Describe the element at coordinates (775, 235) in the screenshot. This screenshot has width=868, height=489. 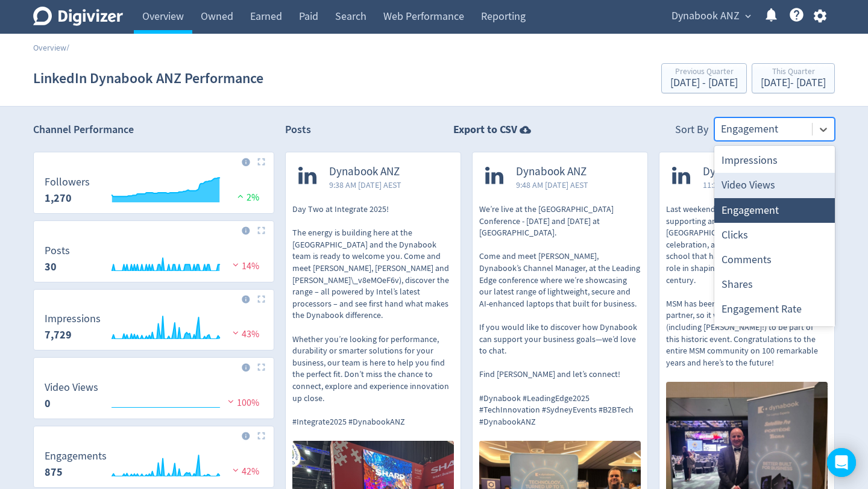
I see `div: Clicks` at that location.